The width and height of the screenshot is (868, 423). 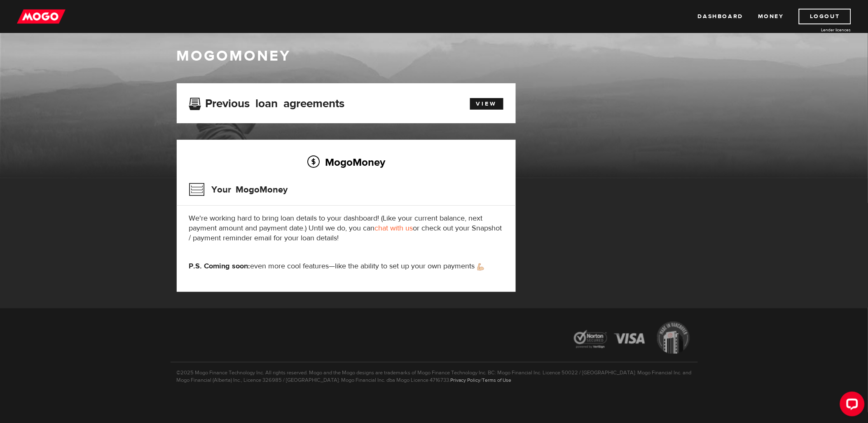 I want to click on a: Logout, so click(x=824, y=16).